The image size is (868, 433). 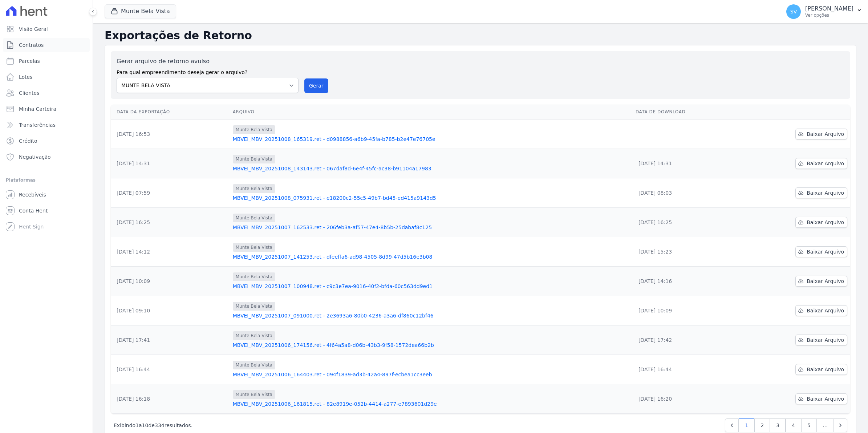 What do you see at coordinates (33, 29) in the screenshot?
I see `span: Visão Geral` at bounding box center [33, 29].